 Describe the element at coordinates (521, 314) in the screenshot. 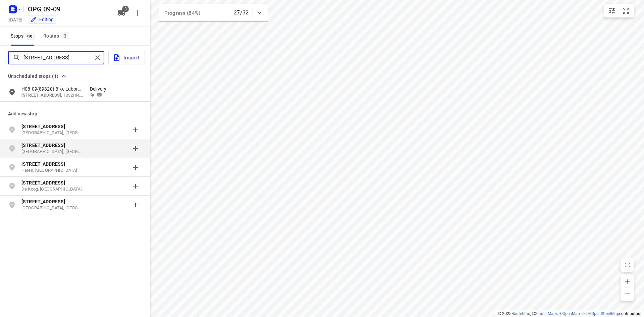

I see `a: Routetitan` at that location.